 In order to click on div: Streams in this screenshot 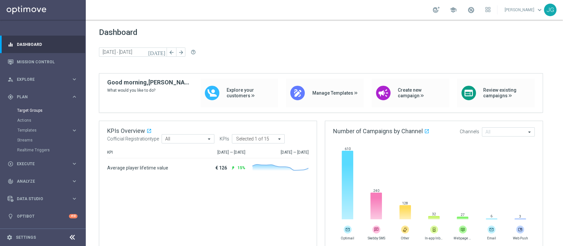, I will do `click(51, 140)`.